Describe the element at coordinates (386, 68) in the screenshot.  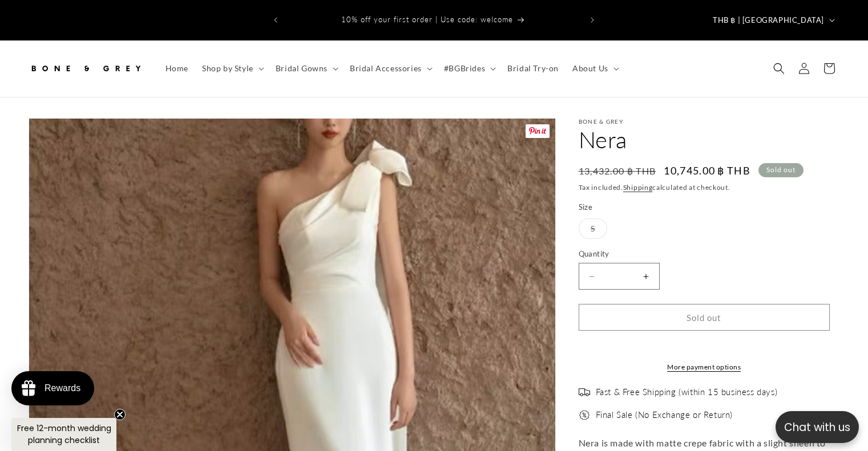
I see `span: Bridal Accessories` at that location.